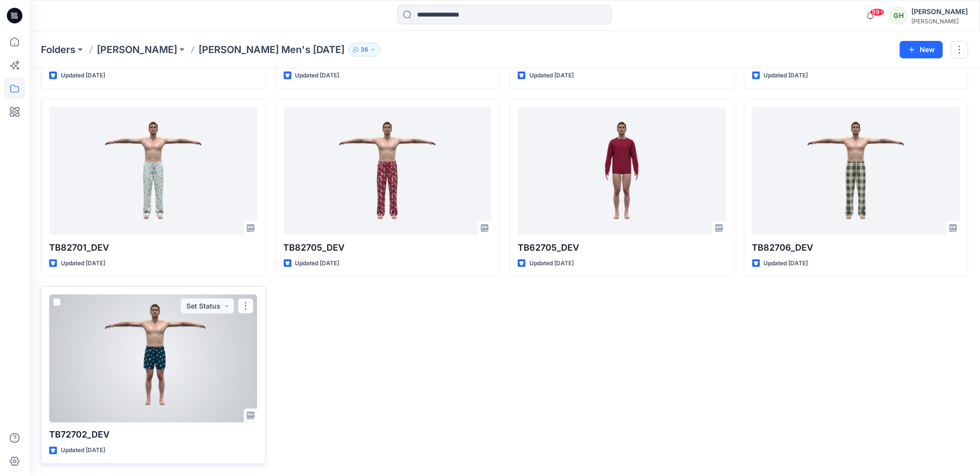 This screenshot has height=476, width=980. What do you see at coordinates (153, 359) in the screenshot?
I see `a: TB72702_DEV` at bounding box center [153, 359].